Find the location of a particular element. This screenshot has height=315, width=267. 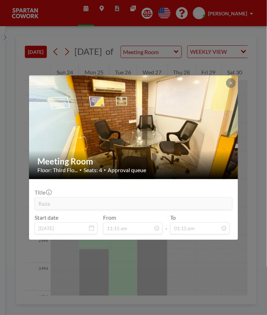

span: Floor: Third Flo... is located at coordinates (57, 170).